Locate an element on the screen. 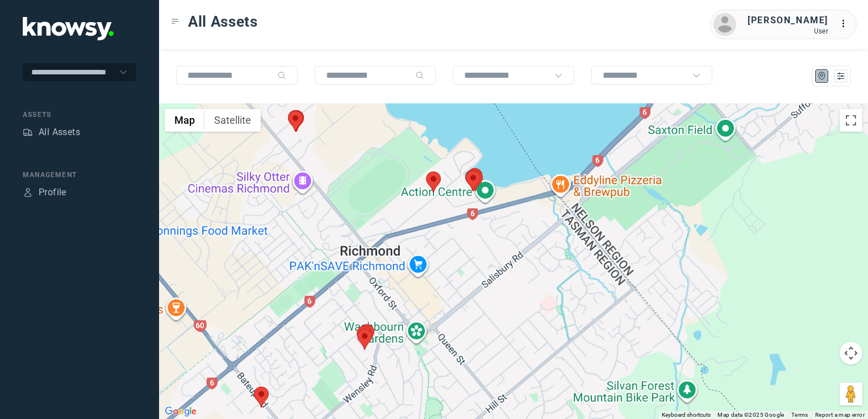 The image size is (868, 419). img: avatar.png is located at coordinates (724, 25).